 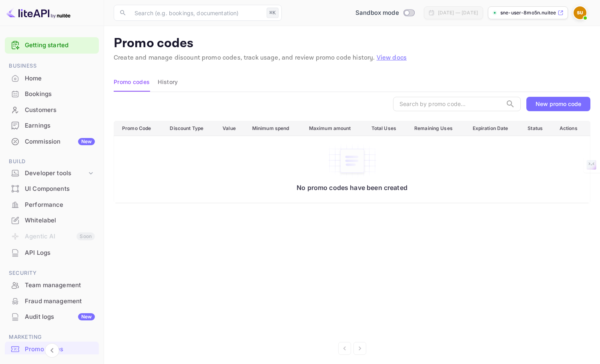 What do you see at coordinates (231, 128) in the screenshot?
I see `th: Value` at bounding box center [231, 128].